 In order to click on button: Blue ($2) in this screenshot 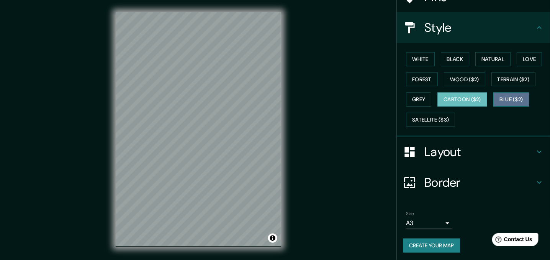, I will do `click(511, 99)`.